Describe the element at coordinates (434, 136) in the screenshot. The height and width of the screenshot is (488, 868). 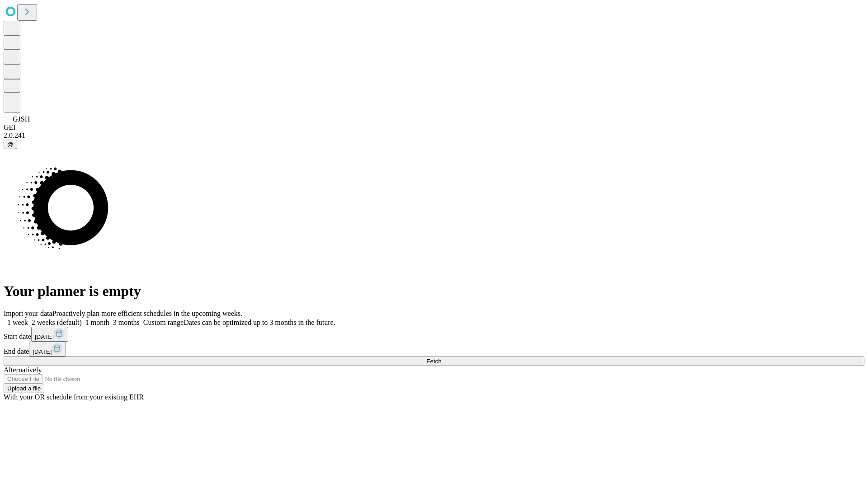
I see `div: 2.0.241` at that location.